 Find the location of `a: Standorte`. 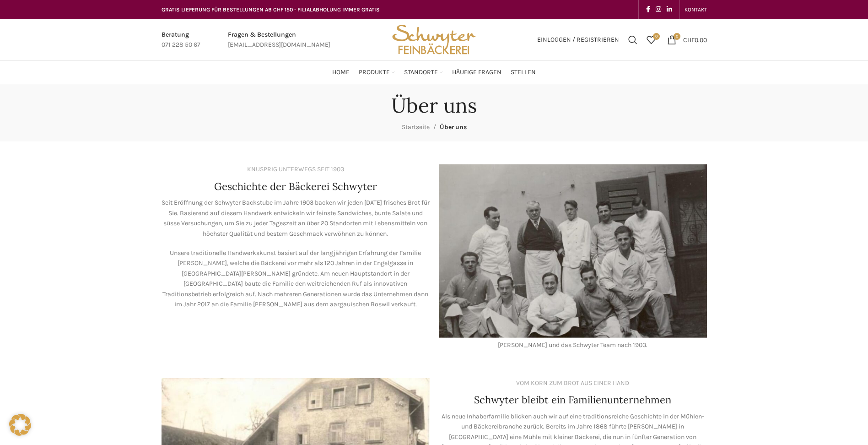

a: Standorte is located at coordinates (423, 72).